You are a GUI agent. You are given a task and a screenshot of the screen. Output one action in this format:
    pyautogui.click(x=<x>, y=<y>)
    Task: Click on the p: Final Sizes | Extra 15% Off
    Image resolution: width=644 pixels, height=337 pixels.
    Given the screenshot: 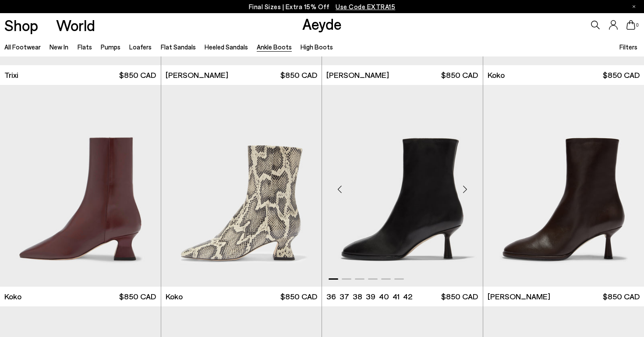 What is the action you would take?
    pyautogui.click(x=322, y=7)
    